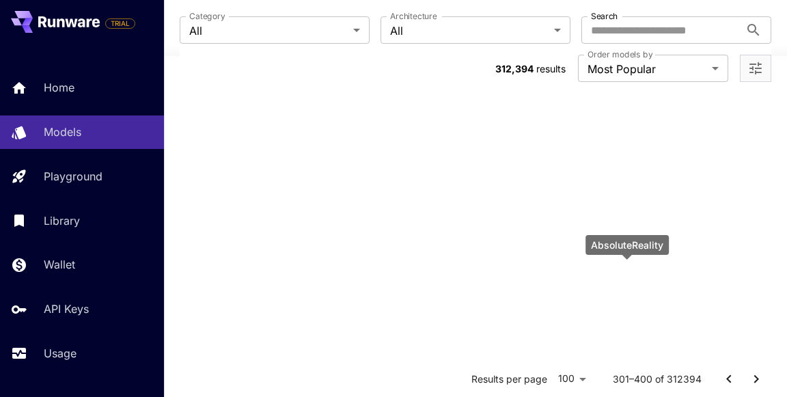  I want to click on span: results, so click(551, 68).